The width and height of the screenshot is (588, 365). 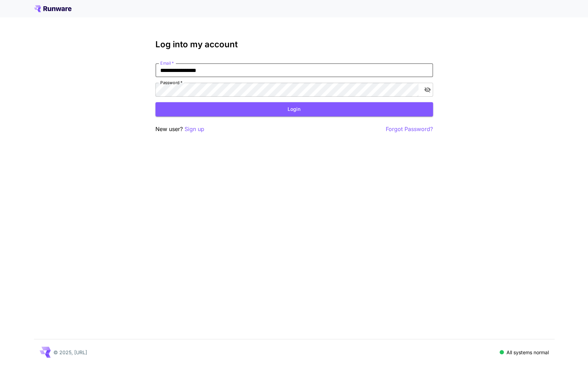 What do you see at coordinates (167, 63) in the screenshot?
I see `label: Email` at bounding box center [167, 63].